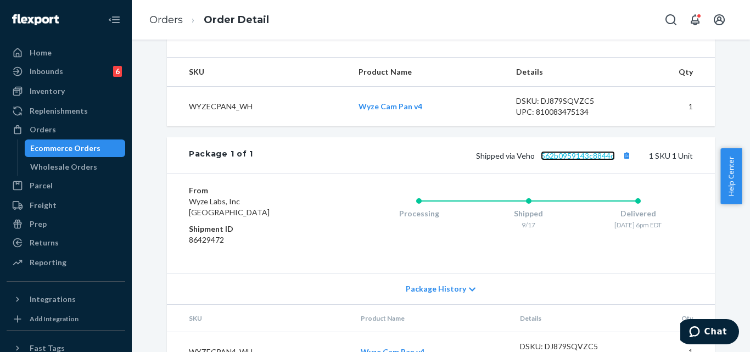 The width and height of the screenshot is (750, 352). I want to click on dd: 86429472, so click(254, 240).